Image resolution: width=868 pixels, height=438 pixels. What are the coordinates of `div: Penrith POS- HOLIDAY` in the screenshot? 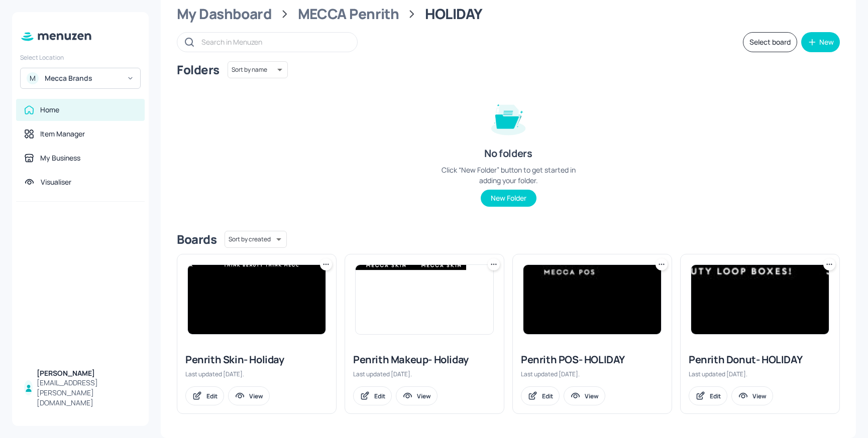 It's located at (592, 360).